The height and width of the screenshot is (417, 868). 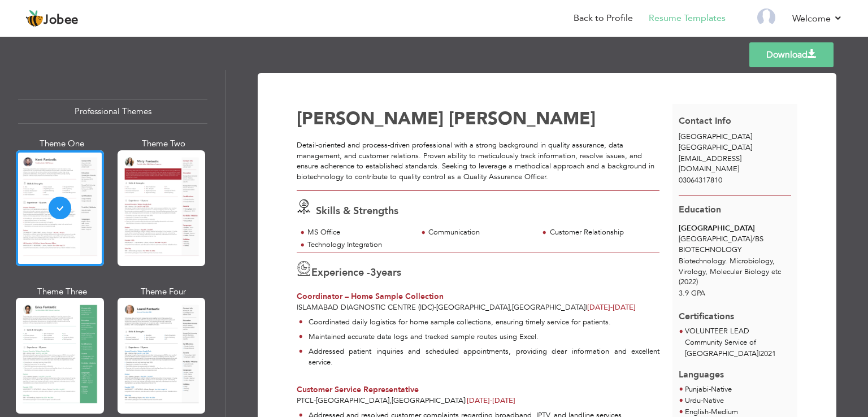 What do you see at coordinates (707, 313) in the screenshot?
I see `span: Certifications` at bounding box center [707, 313].